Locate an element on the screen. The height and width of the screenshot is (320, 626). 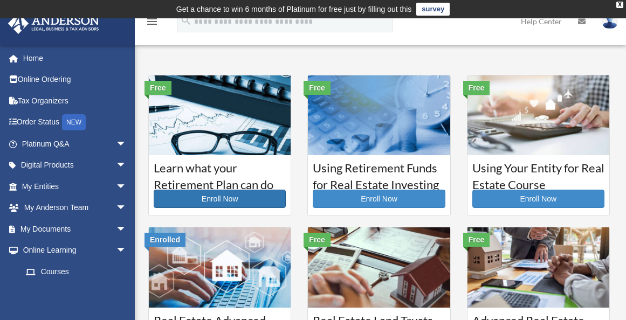
a: Online Ordering is located at coordinates (75, 80).